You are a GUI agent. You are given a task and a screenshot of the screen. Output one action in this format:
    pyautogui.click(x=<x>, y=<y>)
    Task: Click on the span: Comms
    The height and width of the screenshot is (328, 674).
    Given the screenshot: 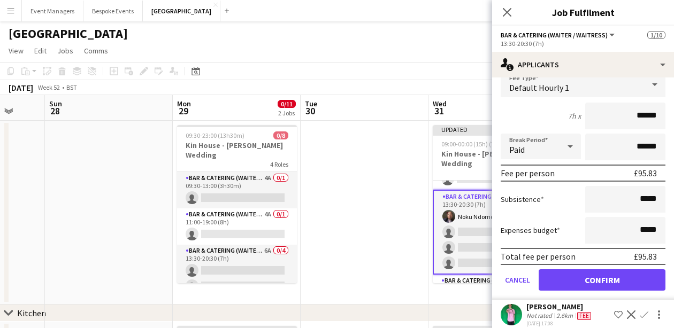 What is the action you would take?
    pyautogui.click(x=96, y=51)
    